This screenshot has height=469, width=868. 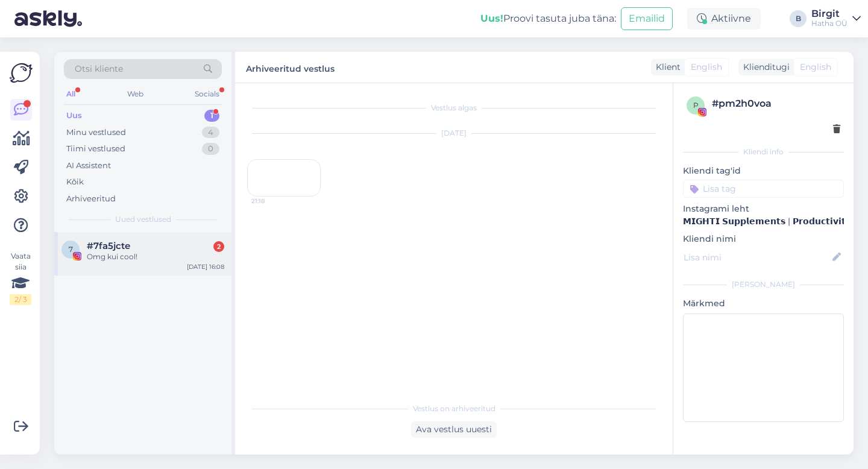 I want to click on b: Uus!, so click(x=492, y=18).